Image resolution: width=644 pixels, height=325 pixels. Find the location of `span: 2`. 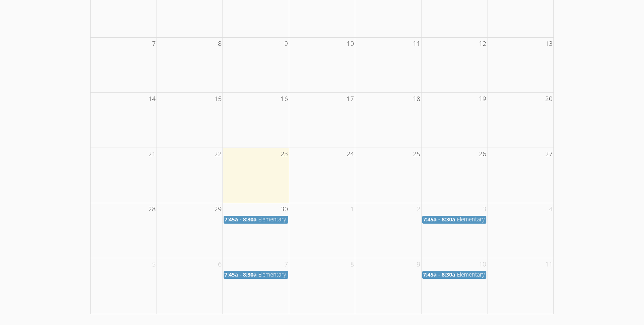

span: 2 is located at coordinates (419, 209).